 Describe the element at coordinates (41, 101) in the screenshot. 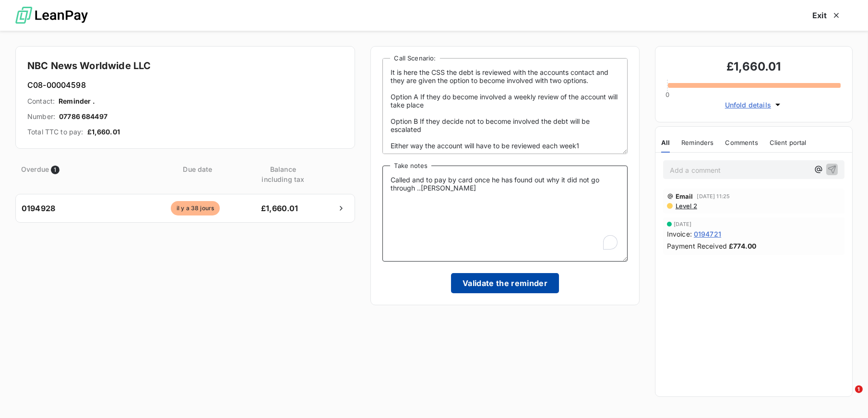

I see `span: Contact:` at that location.